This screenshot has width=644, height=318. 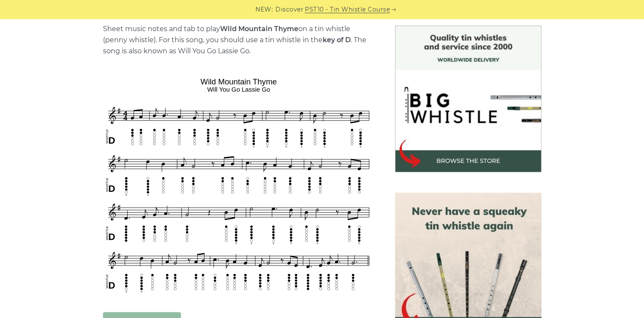 I want to click on p: Sheet music notes and tab to play on a tin whistle (penny whistle). For this song, you should use..., so click(x=239, y=40).